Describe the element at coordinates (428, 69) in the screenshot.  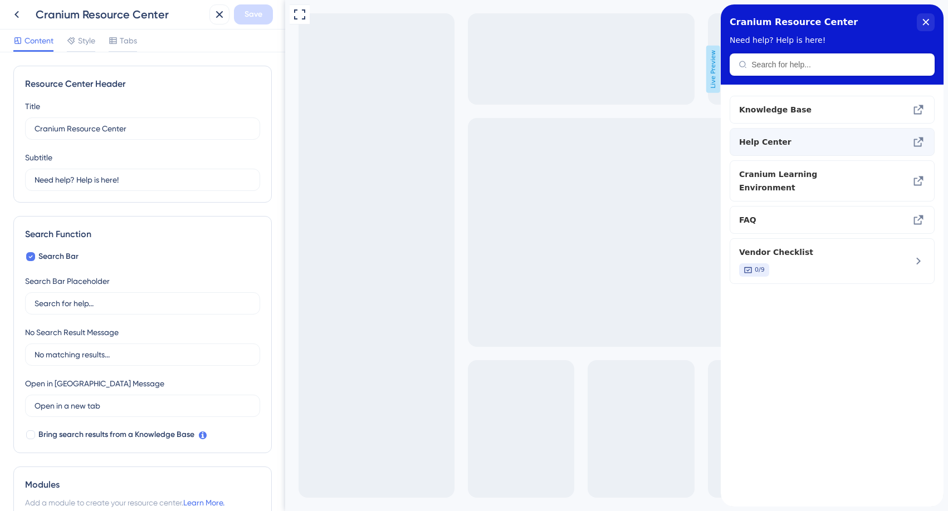
I see `span: Live Preview` at that location.